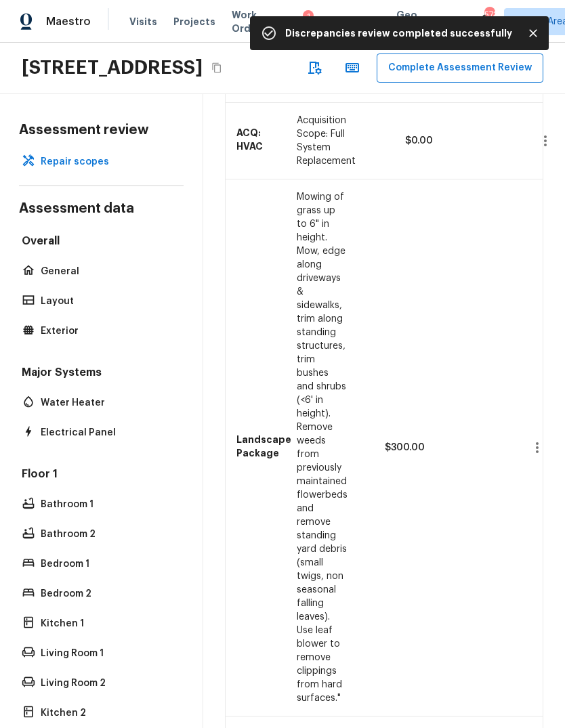  I want to click on div: 1, so click(308, 17).